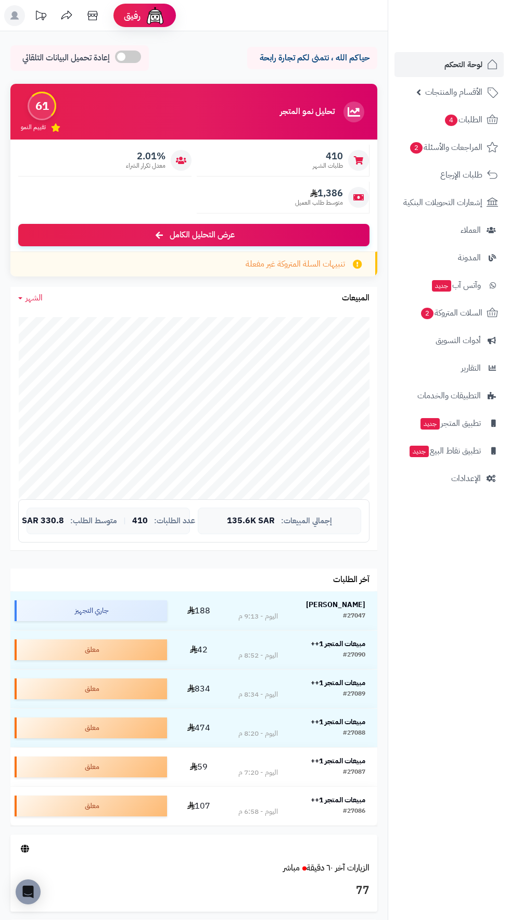 The width and height of the screenshot is (510, 920). I want to click on a: تطبيق نقاط البيعجديد, so click(449, 451).